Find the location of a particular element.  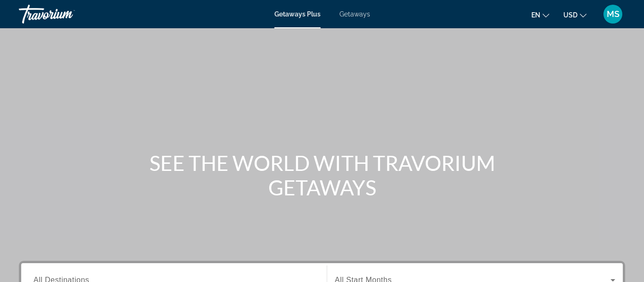

span: USD is located at coordinates (570, 15).